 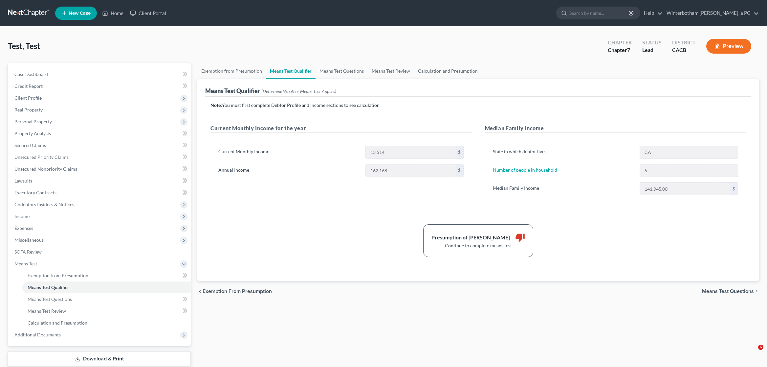 I want to click on span: SOFA Review, so click(x=28, y=251).